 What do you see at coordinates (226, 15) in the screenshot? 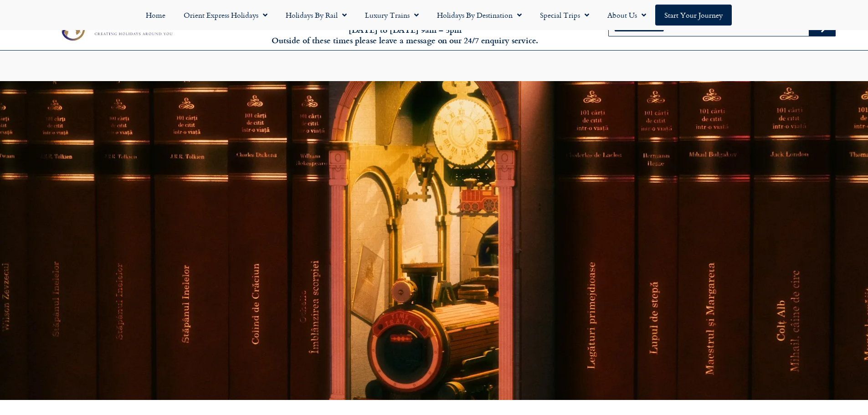
I see `a: Orient Express Holidays` at bounding box center [226, 15].